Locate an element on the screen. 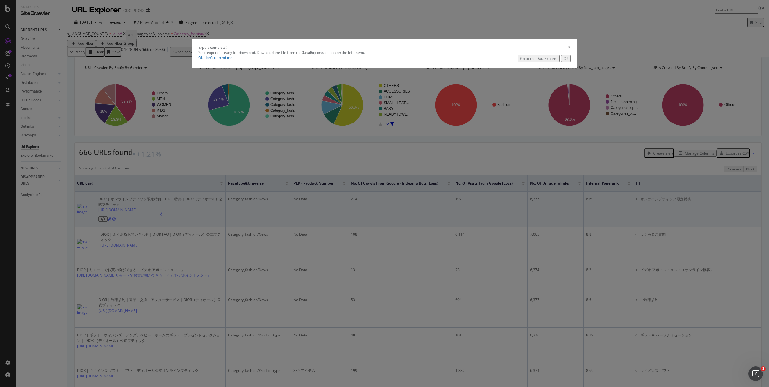 The image size is (769, 387). div: Go to the DataExports is located at coordinates (539, 58).